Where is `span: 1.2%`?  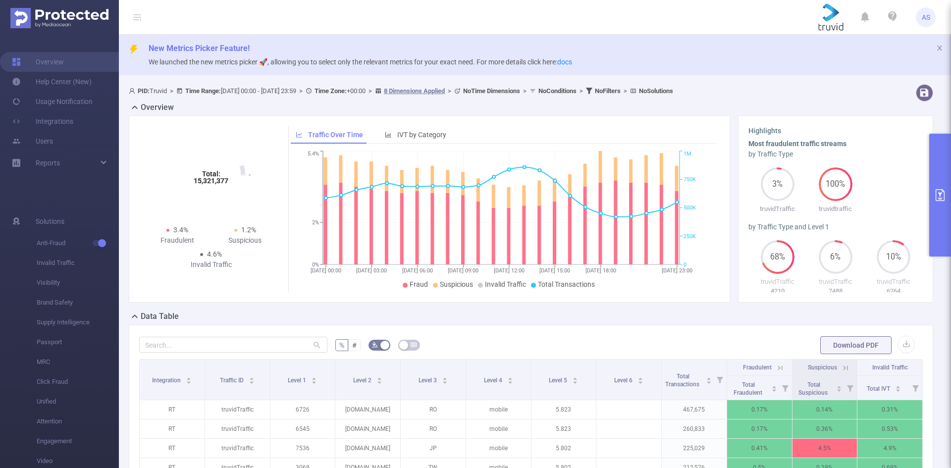 span: 1.2% is located at coordinates (249, 230).